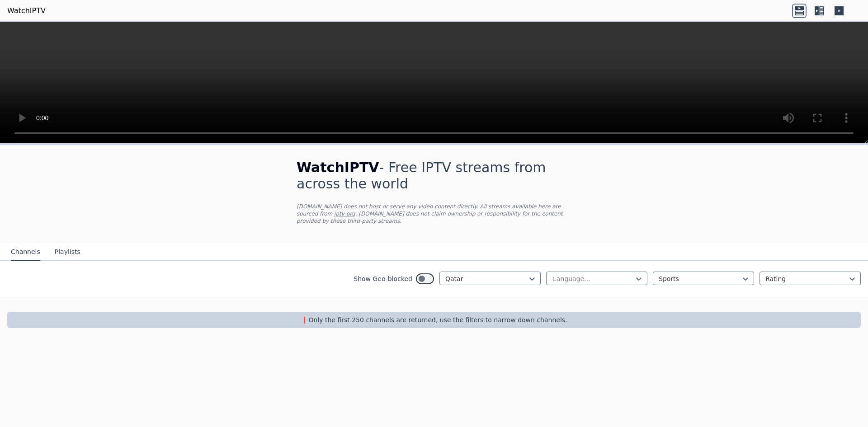 This screenshot has width=868, height=427. I want to click on h1: - Free IPTV streams from across the world, so click(434, 175).